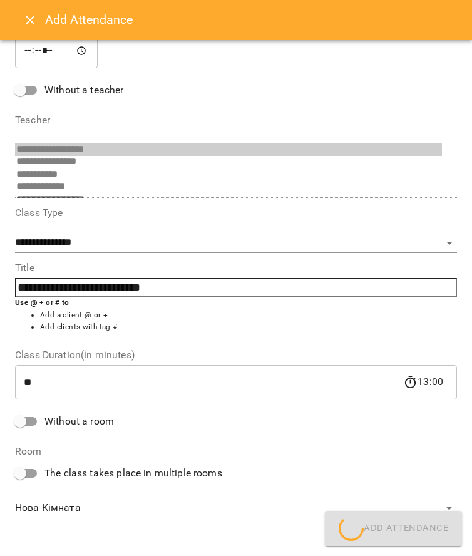 Image resolution: width=472 pixels, height=556 pixels. What do you see at coordinates (30, 20) in the screenshot?
I see `button: Close` at bounding box center [30, 20].